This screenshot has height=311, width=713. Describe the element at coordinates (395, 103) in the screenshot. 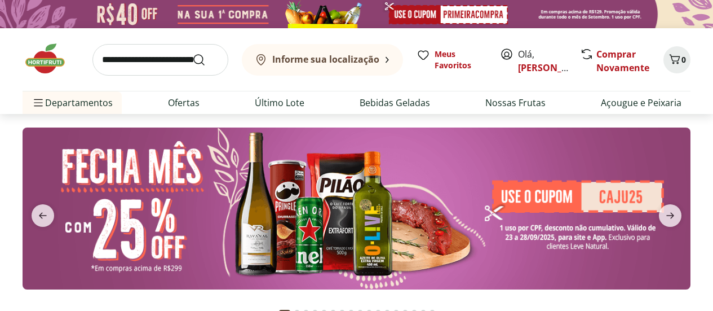

I see `a: Bebidas Geladas` at that location.